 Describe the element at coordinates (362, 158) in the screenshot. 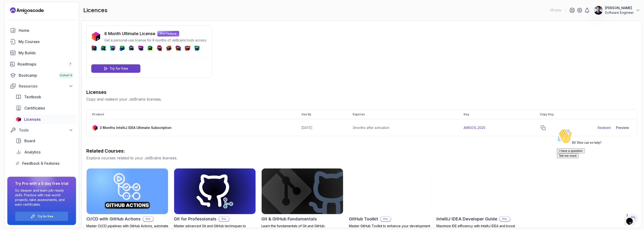

I see `p: Explore courses related to your JetBrains licenses.` at that location.